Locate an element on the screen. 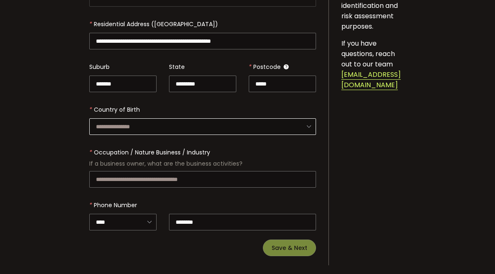  span: Save & Next is located at coordinates (289, 248).